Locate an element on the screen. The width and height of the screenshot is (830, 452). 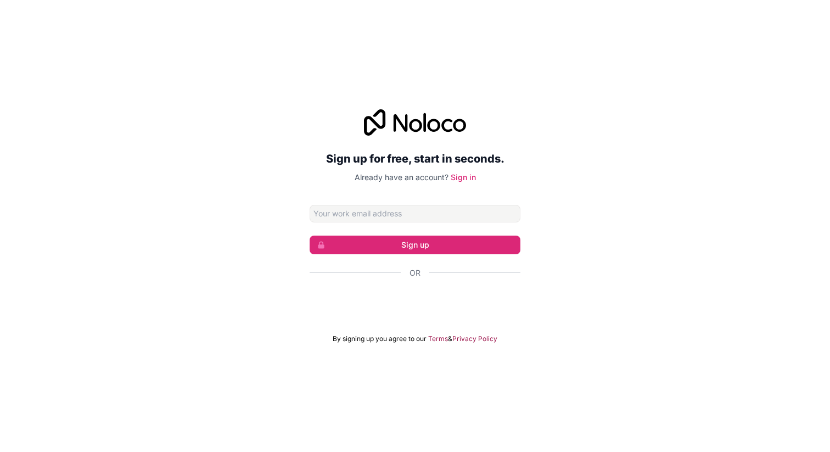
a: Terms is located at coordinates (438, 339).